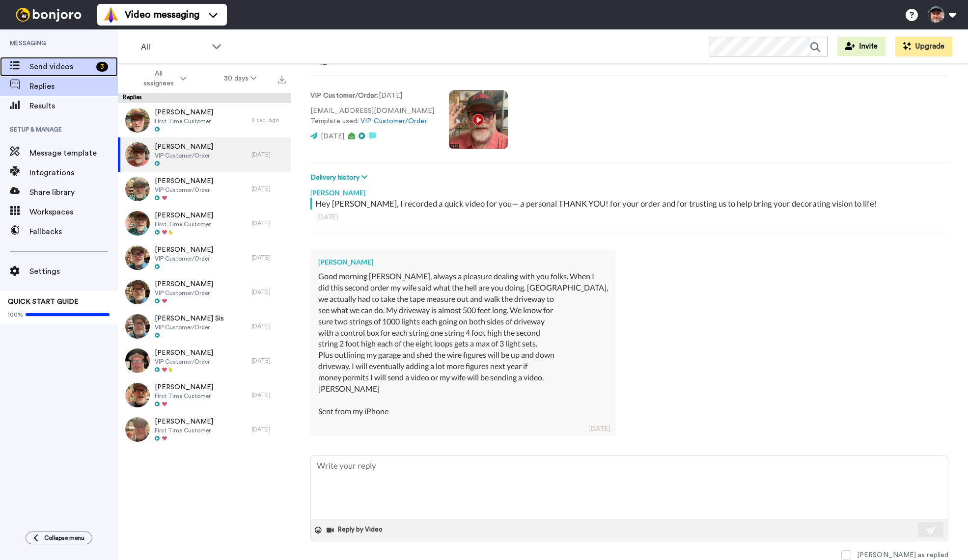 This screenshot has width=968, height=560. Describe the element at coordinates (74, 173) in the screenshot. I see `span: Integrations` at that location.